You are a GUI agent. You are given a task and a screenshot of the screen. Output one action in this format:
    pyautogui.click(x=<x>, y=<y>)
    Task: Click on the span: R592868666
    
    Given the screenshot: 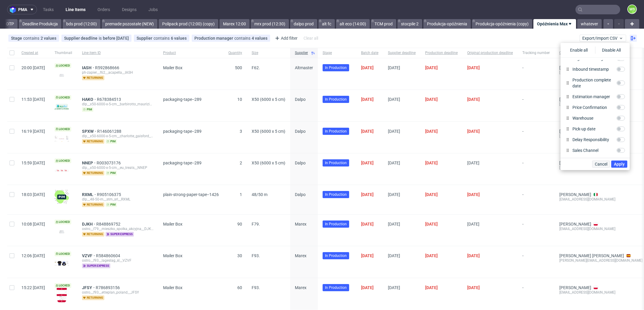 What is the action you would take?
    pyautogui.click(x=108, y=68)
    